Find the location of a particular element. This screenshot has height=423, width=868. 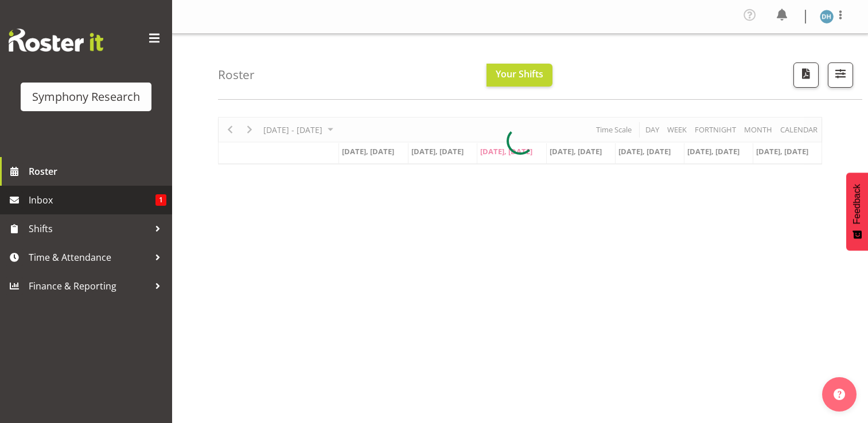

span: Inbox is located at coordinates (92, 200).